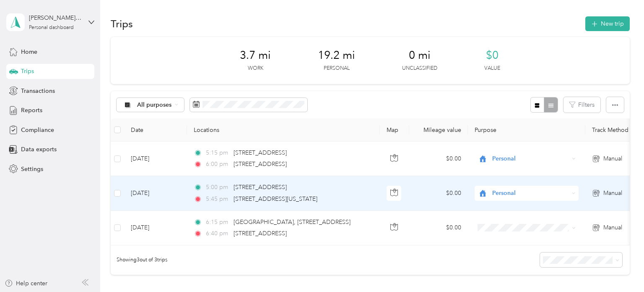 Image resolution: width=644 pixels, height=292 pixels. Describe the element at coordinates (156, 130) in the screenshot. I see `th: Date` at that location.